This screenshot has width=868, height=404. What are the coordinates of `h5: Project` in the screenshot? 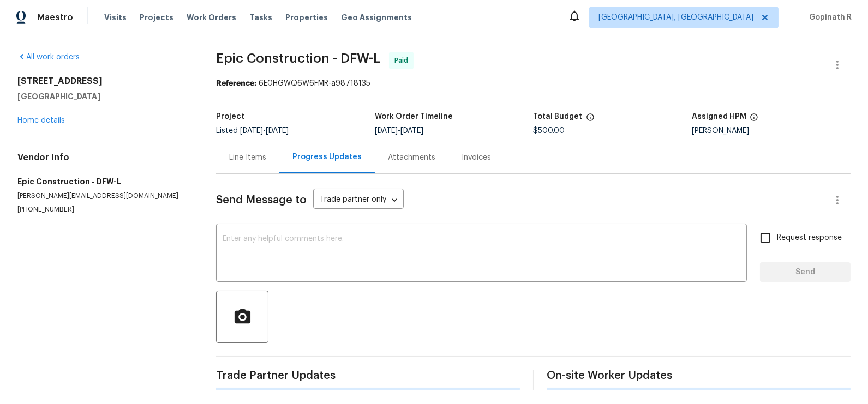 It's located at (230, 116).